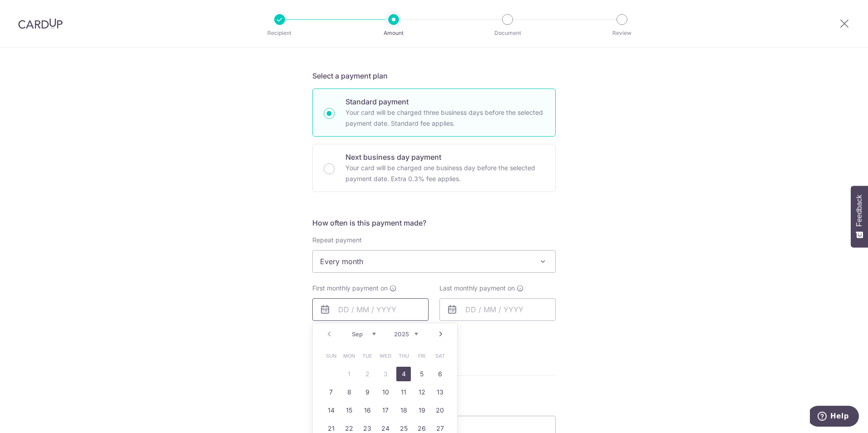 The height and width of the screenshot is (433, 868). I want to click on a: 8, so click(349, 392).